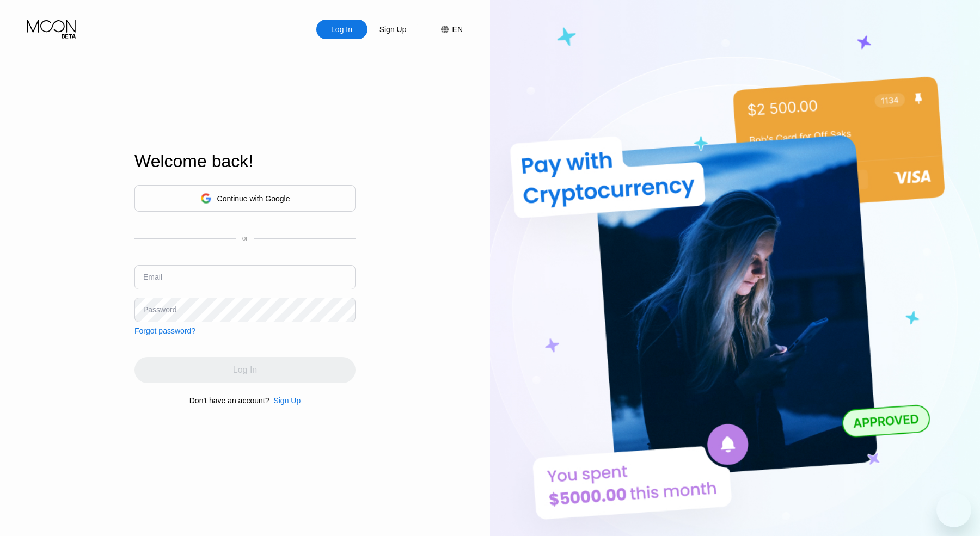 The width and height of the screenshot is (980, 536). Describe the element at coordinates (245, 162) in the screenshot. I see `div: Welcome back!` at that location.